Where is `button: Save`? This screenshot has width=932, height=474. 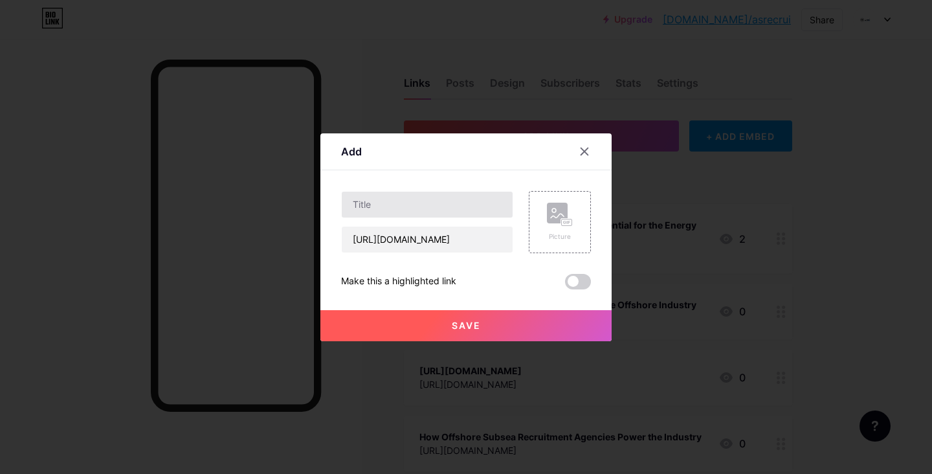 button: Save is located at coordinates (466, 326).